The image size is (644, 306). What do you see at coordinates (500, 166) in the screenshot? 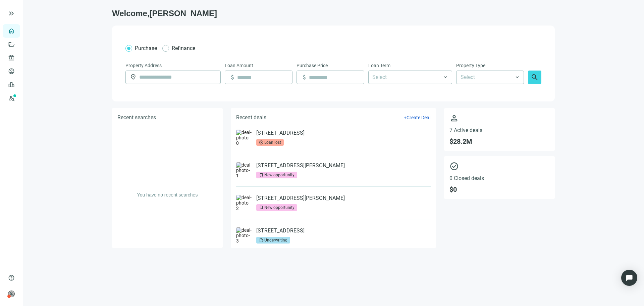
I see `span: check_circle` at bounding box center [500, 166].